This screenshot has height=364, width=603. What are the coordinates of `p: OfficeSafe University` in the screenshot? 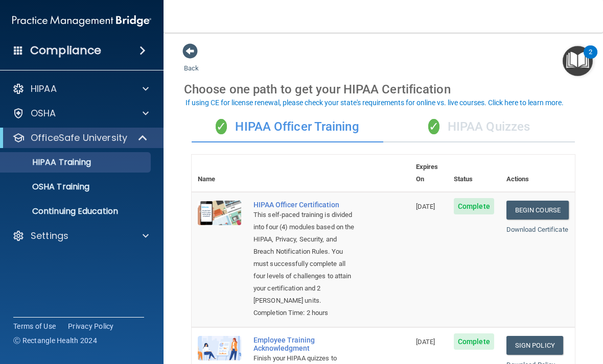 It's located at (79, 138).